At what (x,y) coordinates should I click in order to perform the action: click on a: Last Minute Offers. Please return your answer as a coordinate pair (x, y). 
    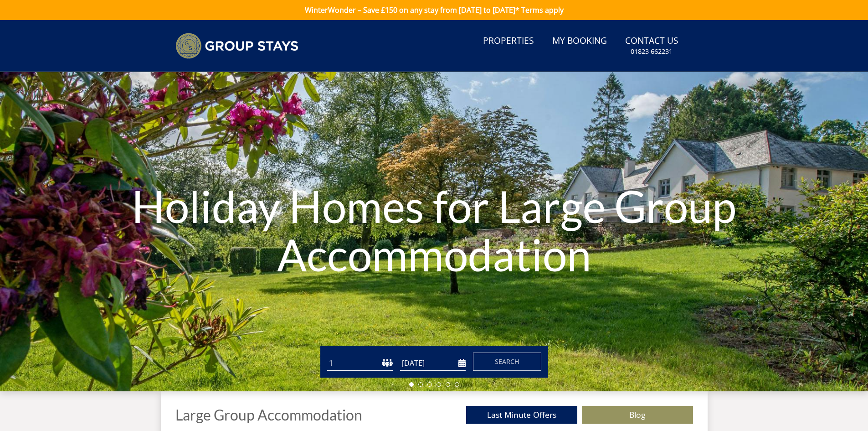
    Looking at the image, I should click on (522, 414).